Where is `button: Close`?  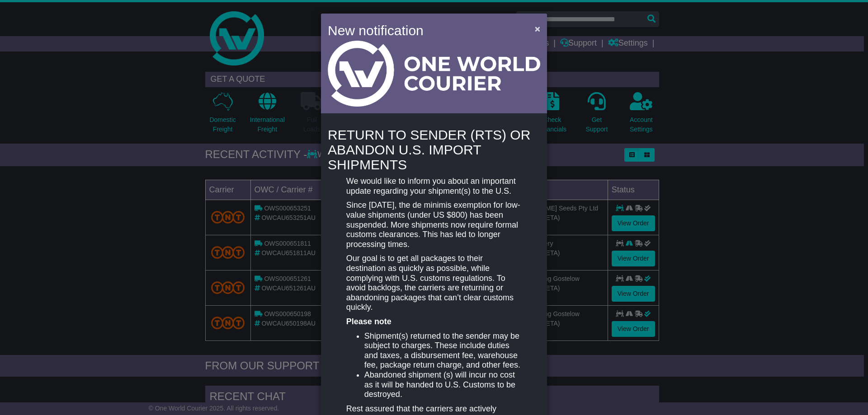
button: Close is located at coordinates (538, 29).